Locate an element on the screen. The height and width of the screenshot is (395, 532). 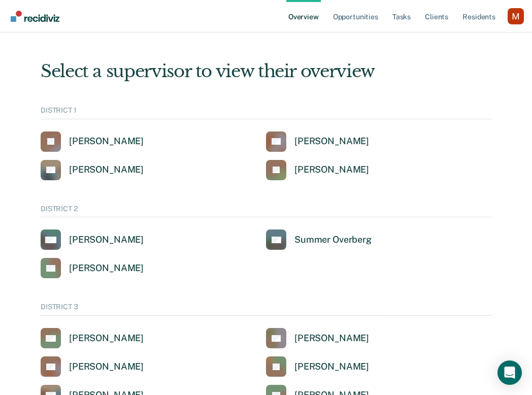
div: Summer Overberg is located at coordinates (333, 239).